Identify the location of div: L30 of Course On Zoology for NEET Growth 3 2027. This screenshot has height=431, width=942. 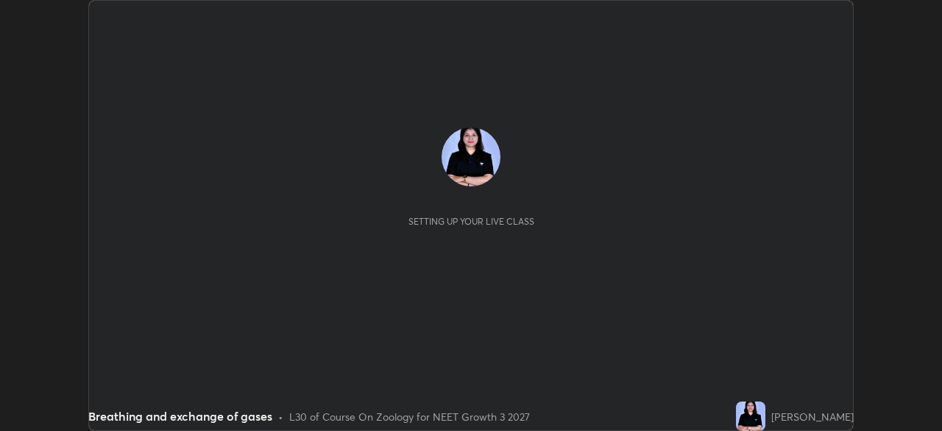
(409, 416).